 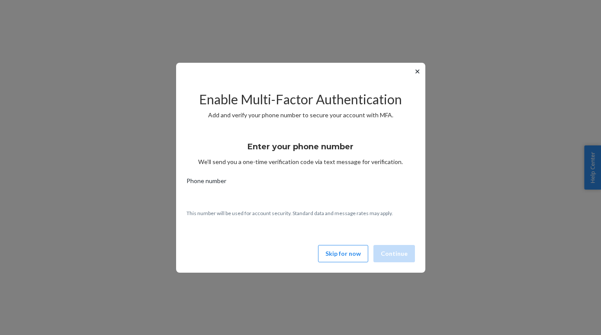 What do you see at coordinates (301, 99) in the screenshot?
I see `h2: Enable Multi-Factor Authentication` at bounding box center [301, 99].